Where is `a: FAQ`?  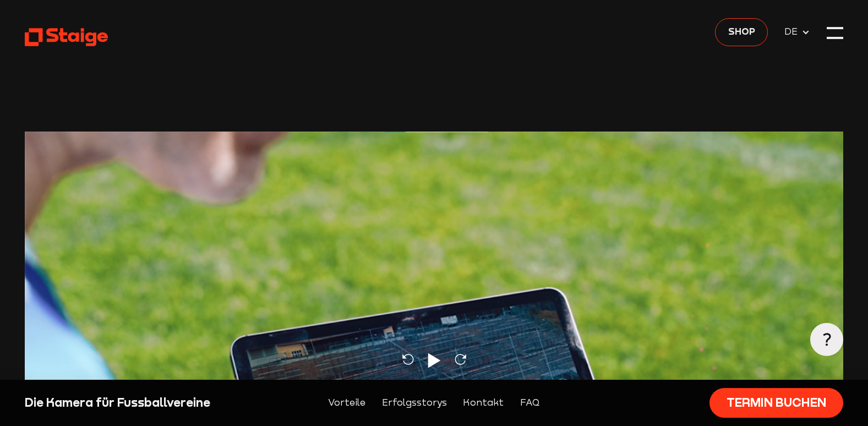 a: FAQ is located at coordinates (530, 403).